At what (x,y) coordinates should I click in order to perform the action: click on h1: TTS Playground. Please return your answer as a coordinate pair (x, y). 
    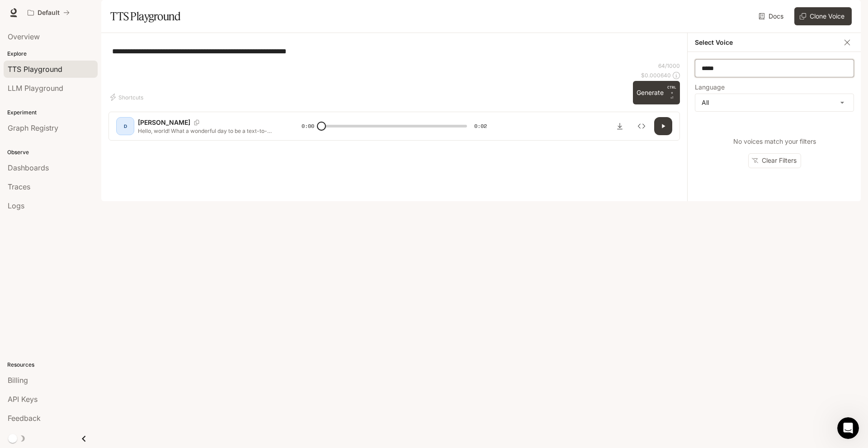
    Looking at the image, I should click on (145, 16).